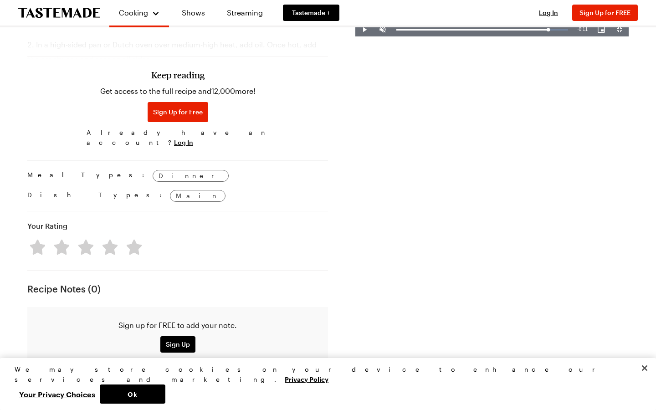 This screenshot has height=410, width=656. I want to click on a: Main, so click(198, 196).